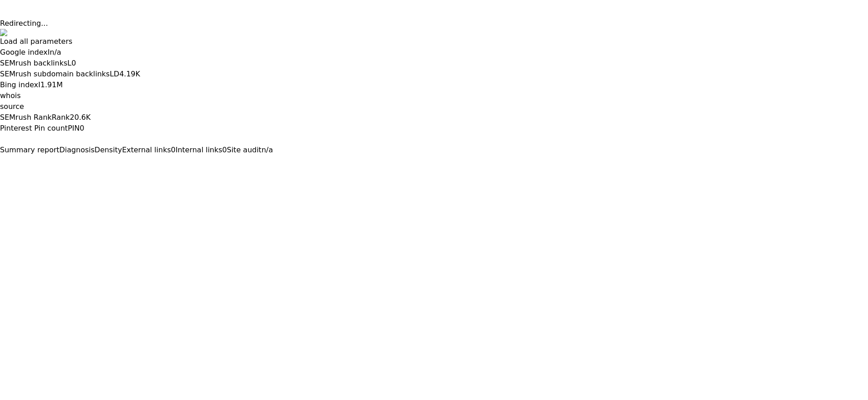  What do you see at coordinates (69, 63) in the screenshot?
I see `span: L` at bounding box center [69, 63].